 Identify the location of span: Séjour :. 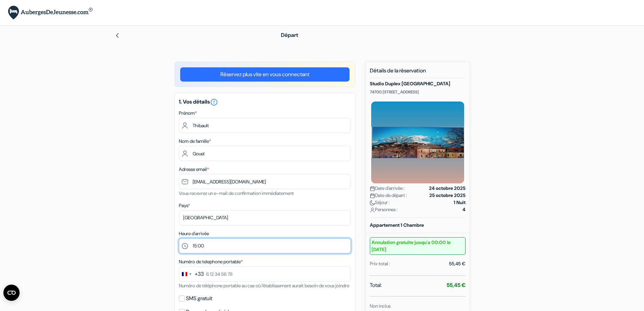
(380, 202).